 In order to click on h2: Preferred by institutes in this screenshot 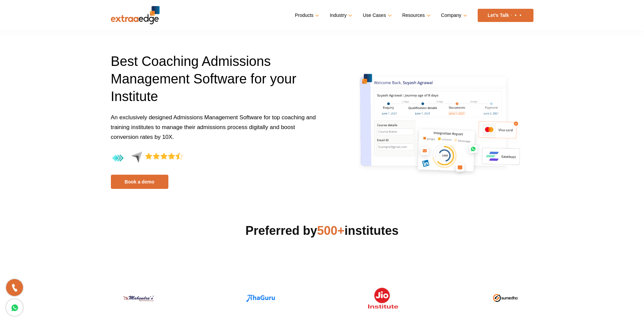, I will do `click(322, 231)`.